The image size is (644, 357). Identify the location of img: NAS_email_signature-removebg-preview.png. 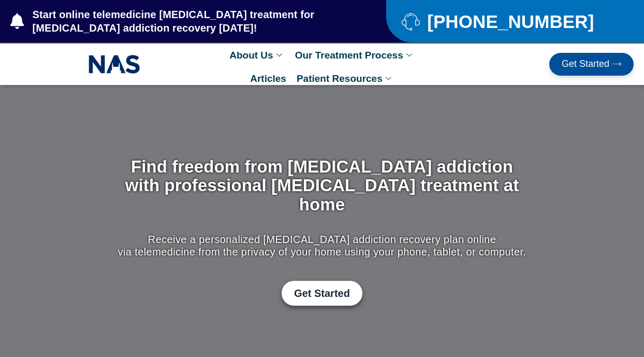
(114, 64).